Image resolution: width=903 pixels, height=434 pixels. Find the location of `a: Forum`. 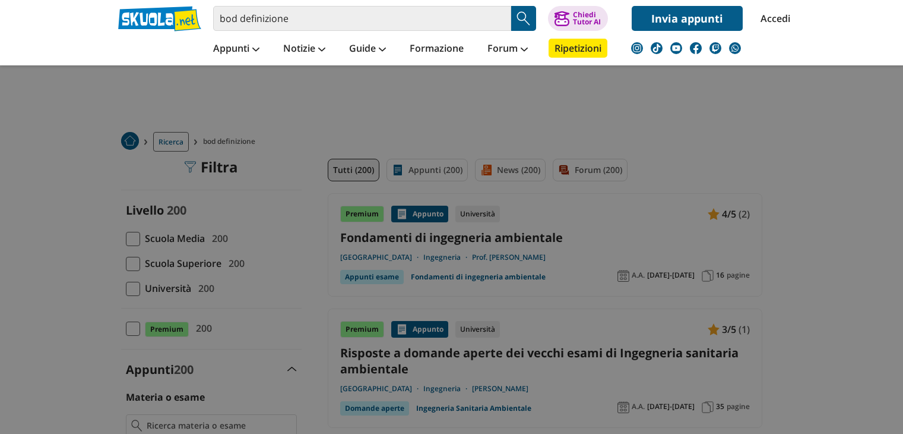

a: Forum is located at coordinates (508, 49).